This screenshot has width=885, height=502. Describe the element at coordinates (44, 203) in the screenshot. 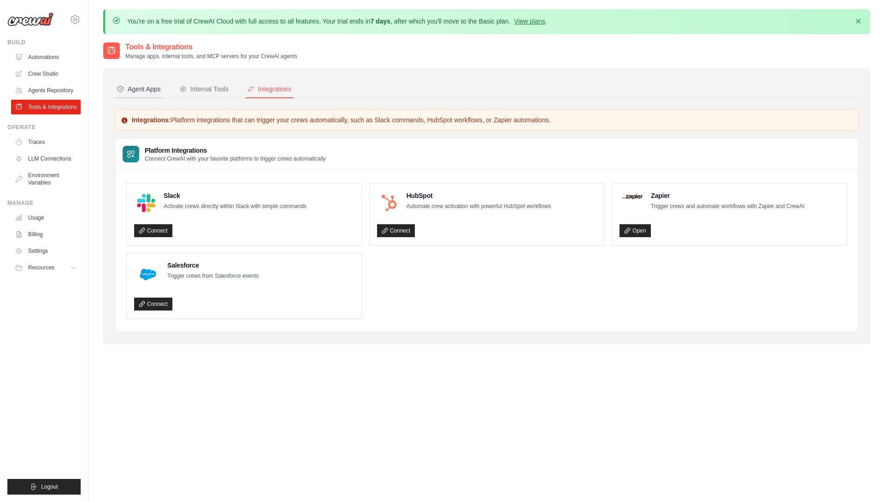

I see `div: Manage` at that location.